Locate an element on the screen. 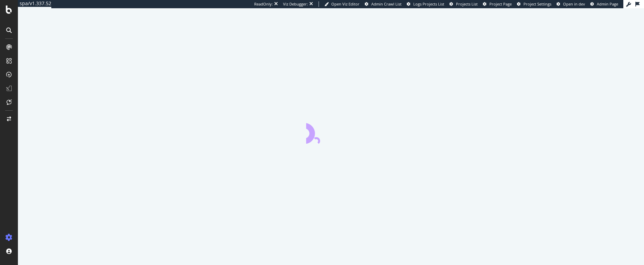 The height and width of the screenshot is (265, 644). a: Admin Crawl List is located at coordinates (383, 4).